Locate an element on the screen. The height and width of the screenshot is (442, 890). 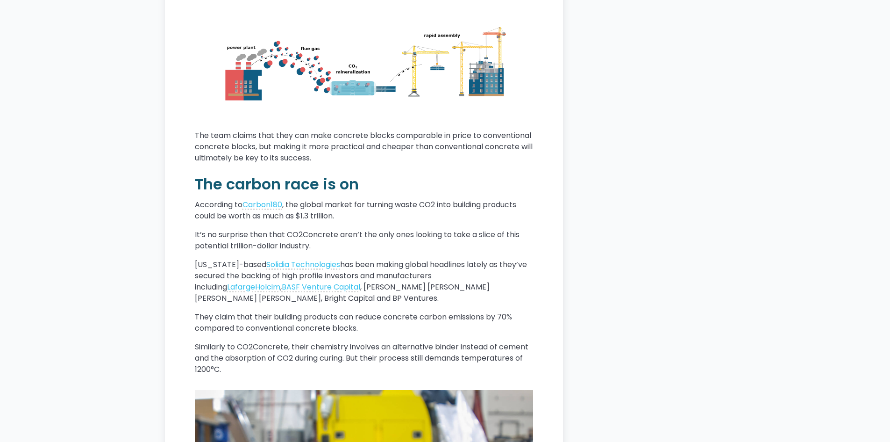
p: The team claims that they can make concrete blocks comparable in price to conventional concrete b... is located at coordinates (364, 147).